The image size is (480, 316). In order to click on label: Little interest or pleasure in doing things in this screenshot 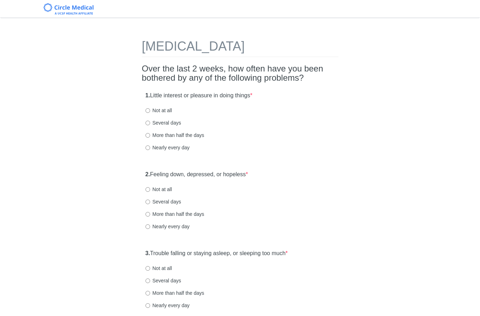, I will do `click(199, 96)`.